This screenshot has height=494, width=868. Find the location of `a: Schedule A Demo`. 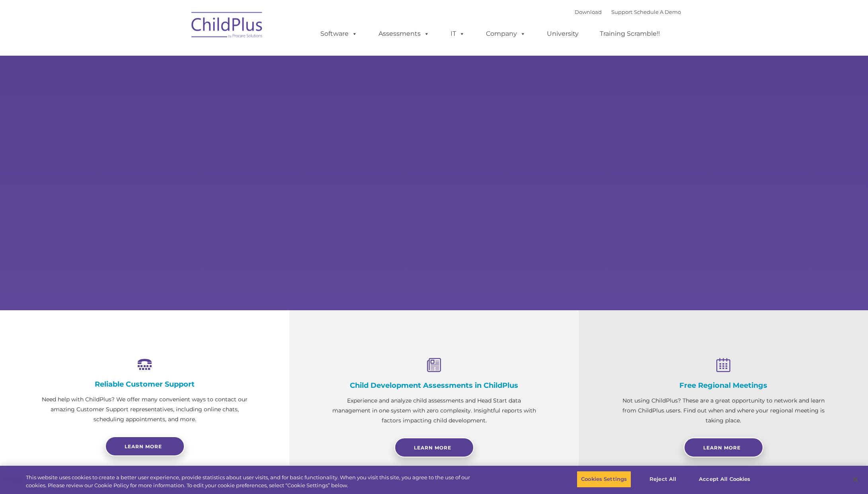

a: Schedule A Demo is located at coordinates (658, 12).